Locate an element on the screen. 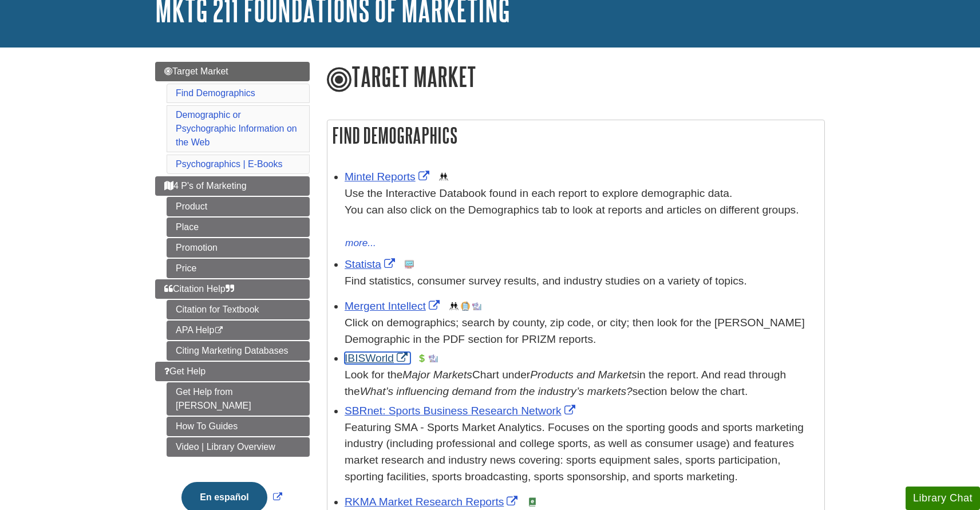 Image resolution: width=980 pixels, height=510 pixels. a: Citation for Textbook is located at coordinates (239, 310).